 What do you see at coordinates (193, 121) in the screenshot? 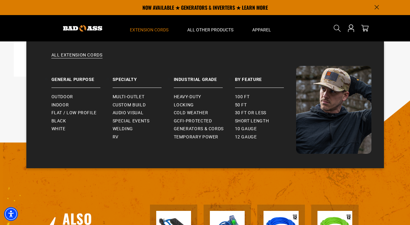
I see `span: GCFI-Protected` at bounding box center [193, 121].